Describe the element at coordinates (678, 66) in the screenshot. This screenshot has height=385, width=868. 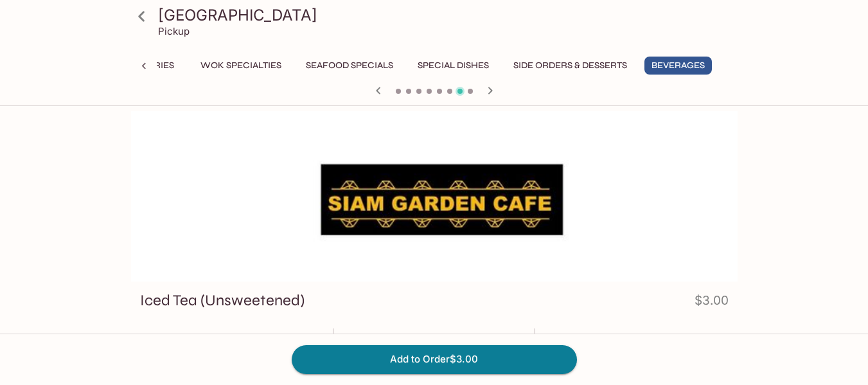
I see `button: Beverages` at that location.